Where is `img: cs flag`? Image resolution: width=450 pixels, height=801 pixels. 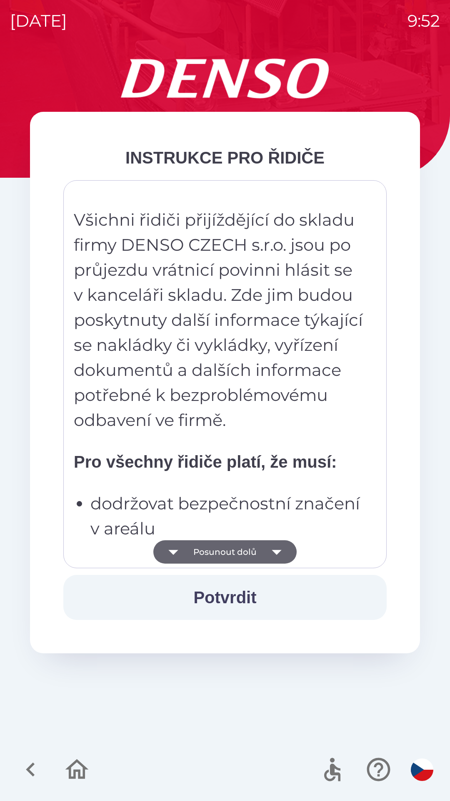
img: cs flag is located at coordinates (422, 769).